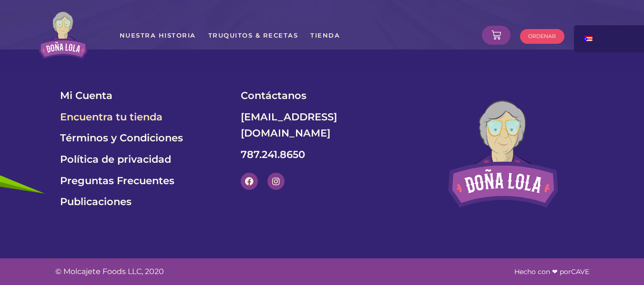 This screenshot has height=285, width=644. Describe the element at coordinates (273, 96) in the screenshot. I see `span: Contáctanos` at that location.